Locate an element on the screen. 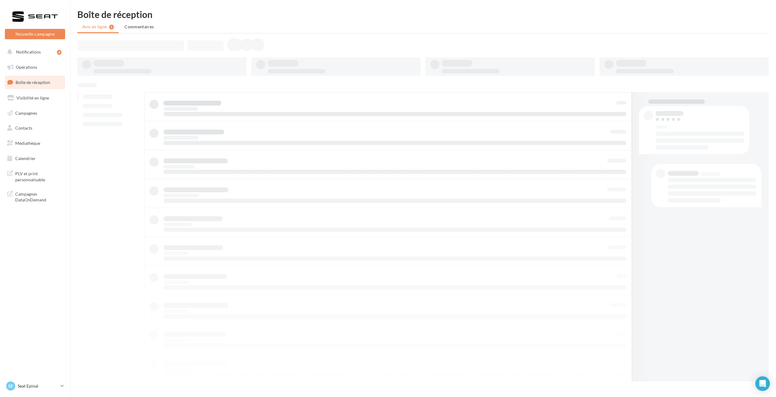  a: Opérations is located at coordinates (35, 67).